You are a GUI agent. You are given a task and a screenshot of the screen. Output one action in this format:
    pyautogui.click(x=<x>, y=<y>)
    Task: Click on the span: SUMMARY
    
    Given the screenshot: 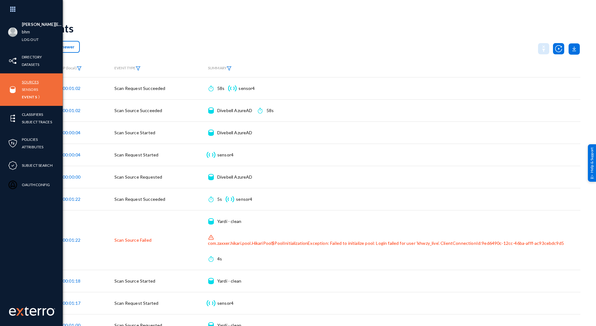 What is the action you would take?
    pyautogui.click(x=220, y=68)
    